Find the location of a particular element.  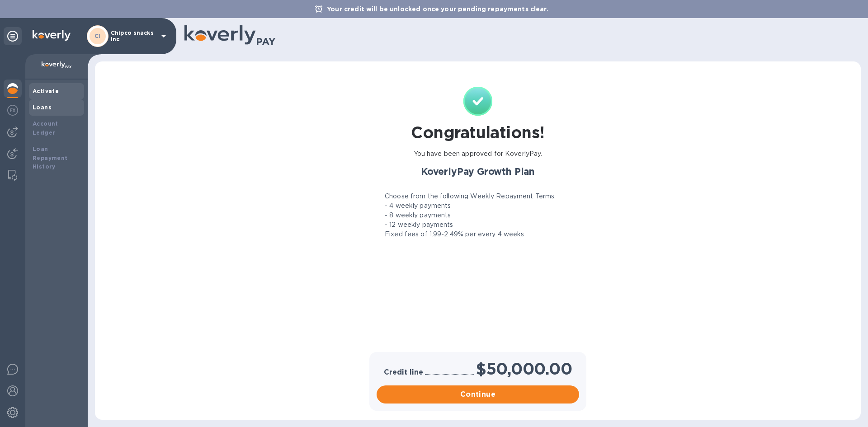

button: Continue is located at coordinates (478, 394).